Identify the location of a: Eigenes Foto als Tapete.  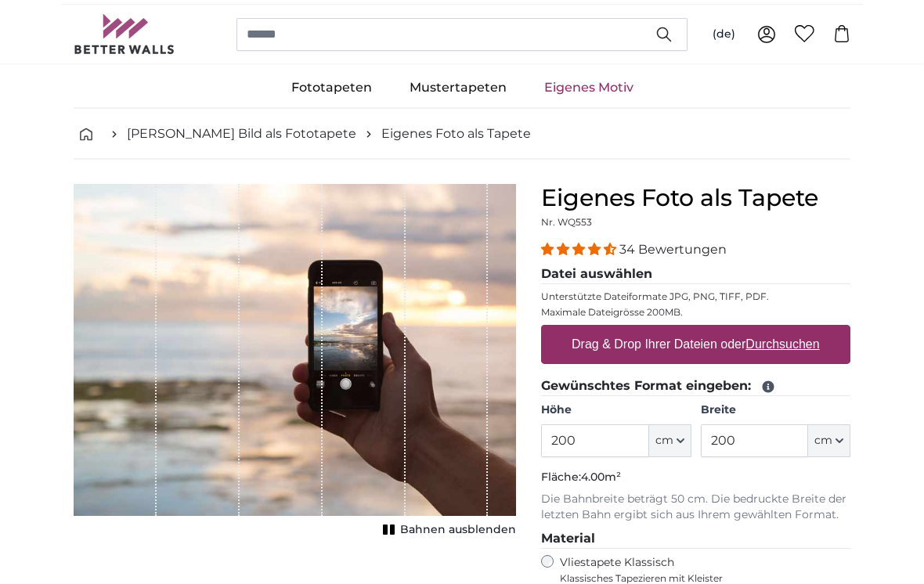
(456, 134).